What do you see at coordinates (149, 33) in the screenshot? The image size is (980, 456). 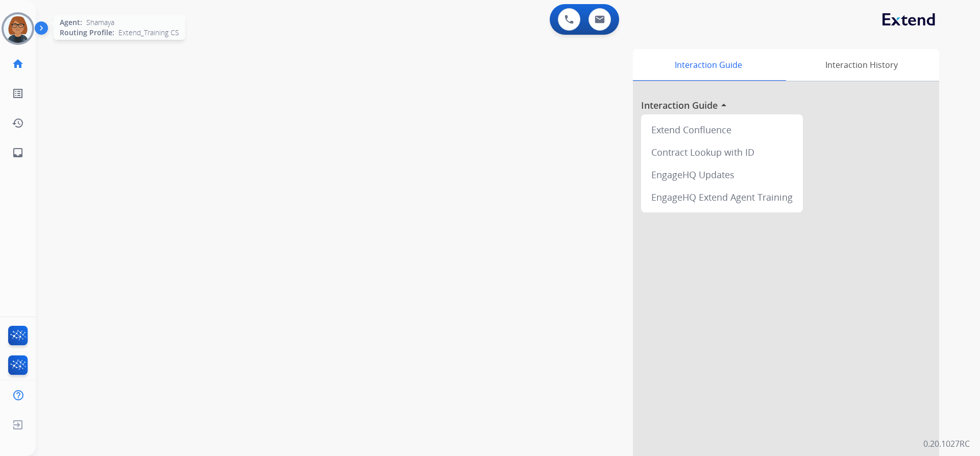 I see `span: Extend_Training CS` at bounding box center [149, 33].